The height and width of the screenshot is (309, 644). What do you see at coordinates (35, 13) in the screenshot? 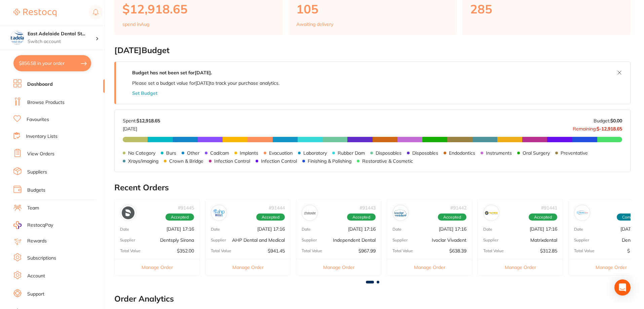
I see `img: Restocq Logo` at bounding box center [35, 13].